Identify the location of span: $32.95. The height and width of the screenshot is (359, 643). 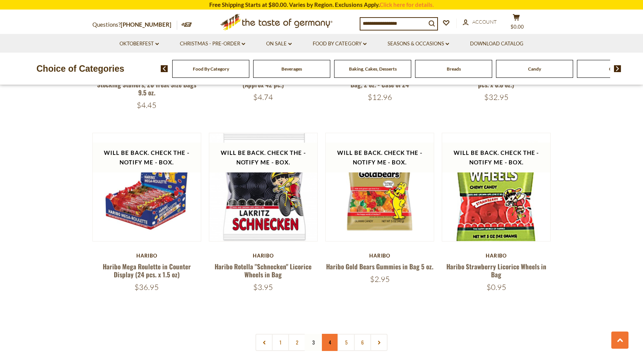
(496, 97).